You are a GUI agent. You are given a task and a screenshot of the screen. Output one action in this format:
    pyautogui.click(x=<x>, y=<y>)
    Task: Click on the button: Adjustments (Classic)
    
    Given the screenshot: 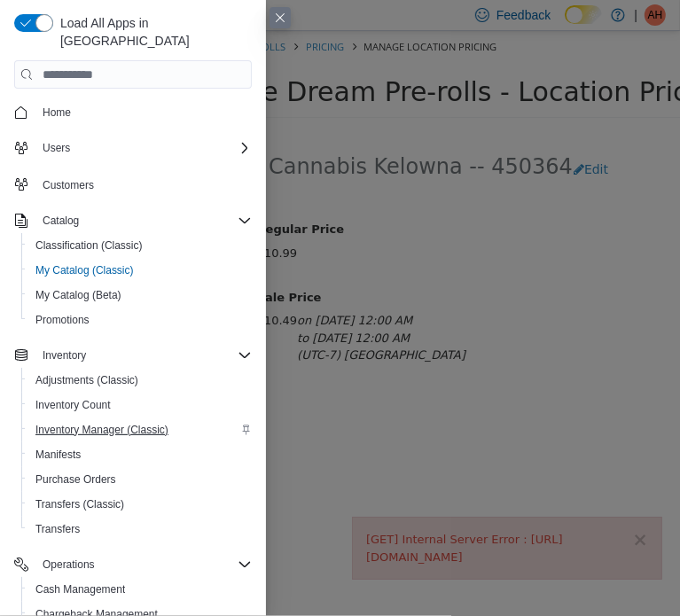 What is the action you would take?
    pyautogui.click(x=140, y=381)
    